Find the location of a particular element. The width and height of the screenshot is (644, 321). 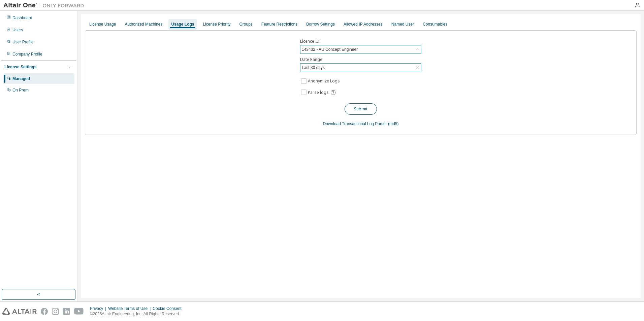

div: Consumables is located at coordinates (435, 24).